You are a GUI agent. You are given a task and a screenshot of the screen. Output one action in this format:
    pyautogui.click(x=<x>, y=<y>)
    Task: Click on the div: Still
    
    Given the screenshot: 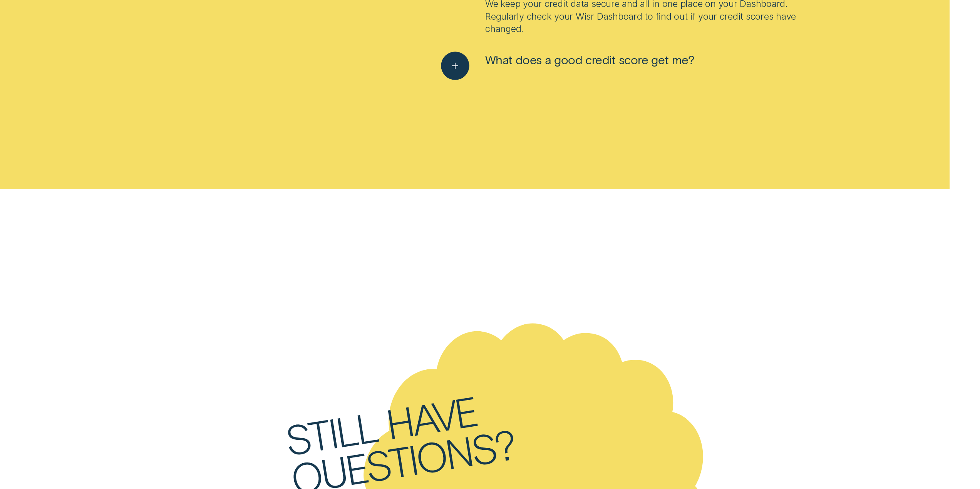 What is the action you would take?
    pyautogui.click(x=331, y=432)
    